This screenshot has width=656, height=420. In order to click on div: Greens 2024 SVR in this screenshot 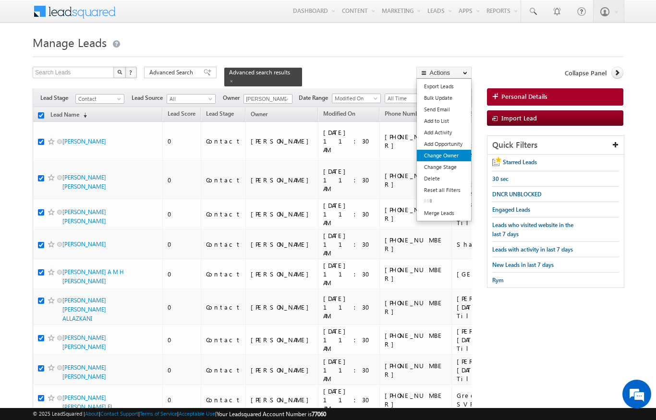, I will do `click(493, 400)`.